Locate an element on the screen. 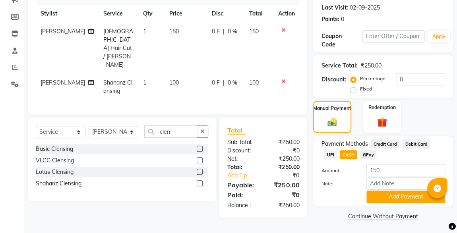  th: Qty is located at coordinates (152, 14).